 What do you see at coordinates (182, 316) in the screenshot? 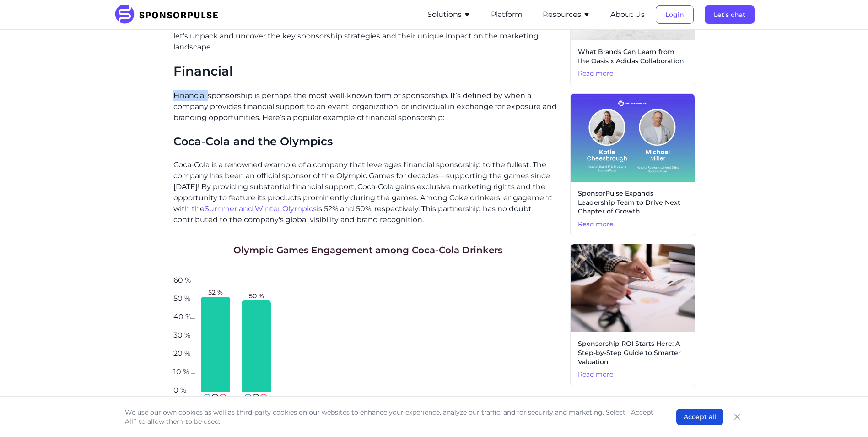
I see `span: 40 %` at bounding box center [182, 316].